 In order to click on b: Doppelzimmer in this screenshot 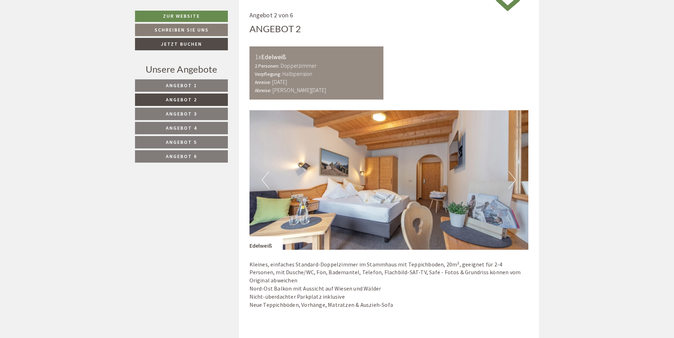, I will do `click(298, 66)`.